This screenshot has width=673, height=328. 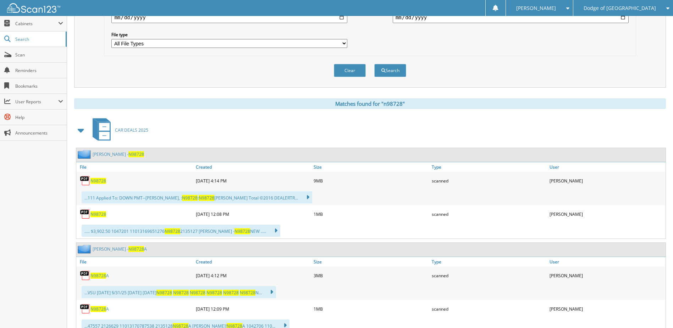 I want to click on div: 9MB, so click(x=371, y=181).